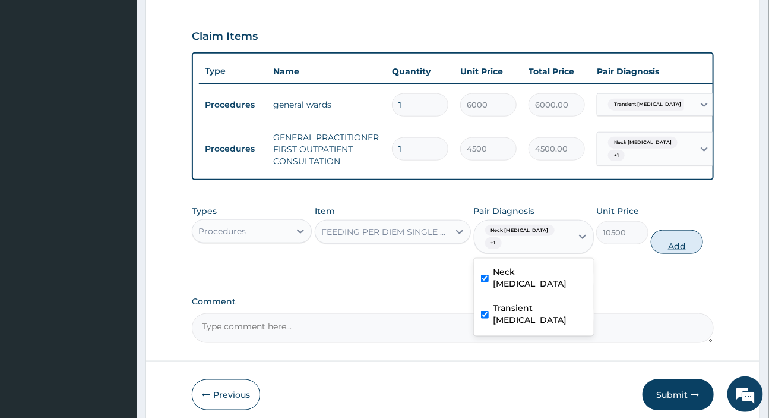  I want to click on th: Unit Price, so click(488, 71).